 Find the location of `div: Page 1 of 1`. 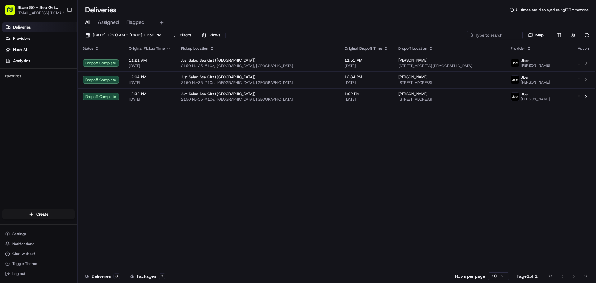

div: Page 1 of 1 is located at coordinates (527, 276).